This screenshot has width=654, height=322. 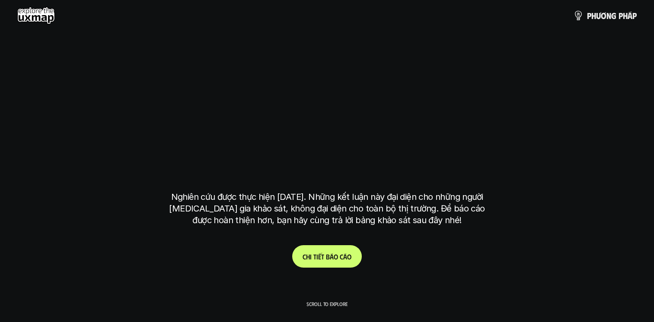 What do you see at coordinates (304, 257) in the screenshot?
I see `span: C` at bounding box center [304, 257].